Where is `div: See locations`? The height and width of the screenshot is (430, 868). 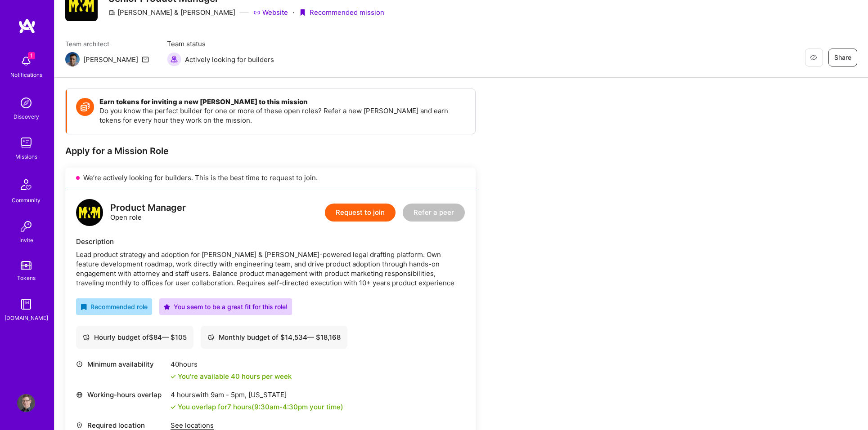
div: See locations is located at coordinates (226, 425).